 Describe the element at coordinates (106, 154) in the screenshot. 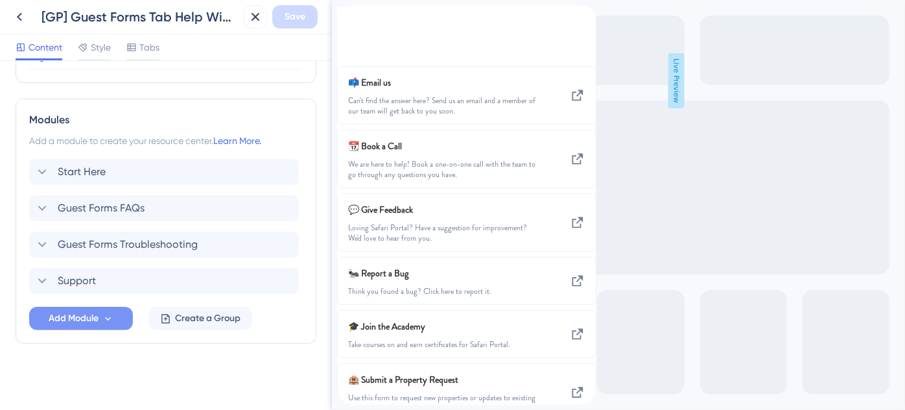

I see `div: Book a Call` at that location.